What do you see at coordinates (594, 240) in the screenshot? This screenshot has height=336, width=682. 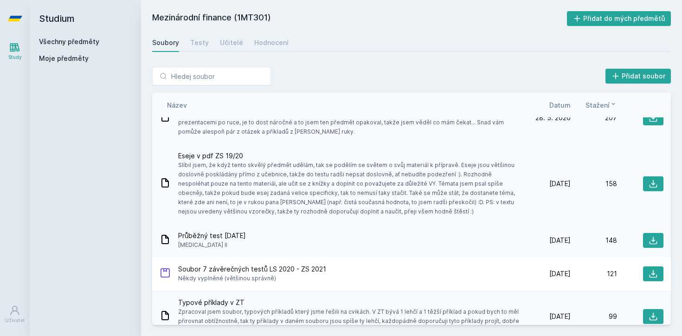 I see `div: 148` at bounding box center [594, 240].